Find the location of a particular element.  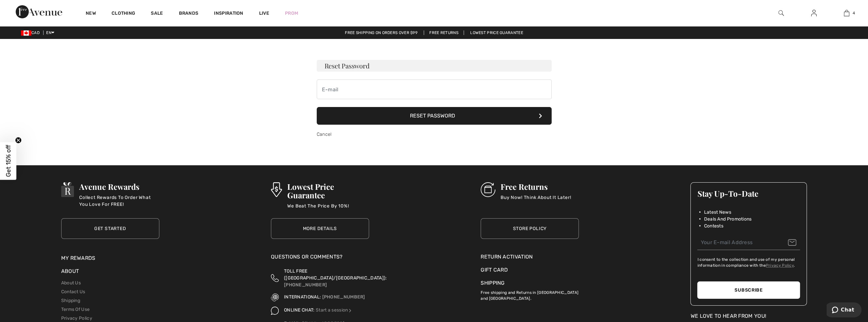

a: Gift Card is located at coordinates (530, 270).